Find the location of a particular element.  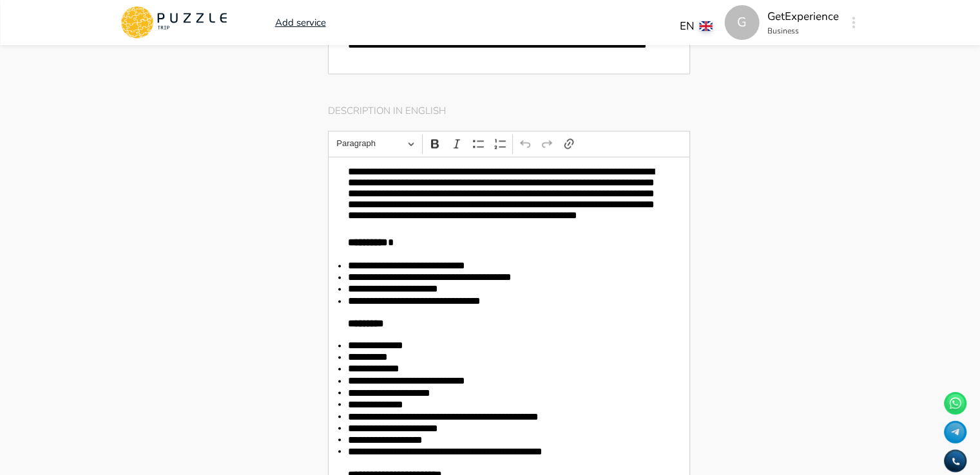

a: Add service is located at coordinates (300, 23).